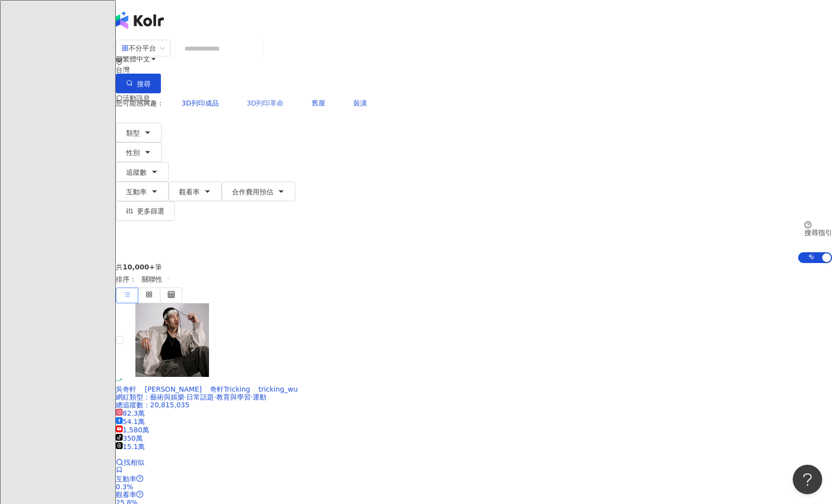  I want to click on span: 裝潢, so click(360, 103).